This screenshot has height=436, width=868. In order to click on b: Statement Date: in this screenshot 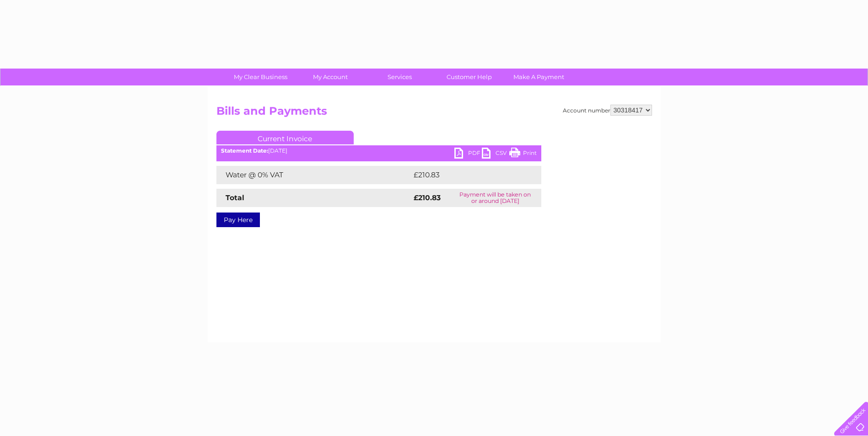, I will do `click(244, 150)`.